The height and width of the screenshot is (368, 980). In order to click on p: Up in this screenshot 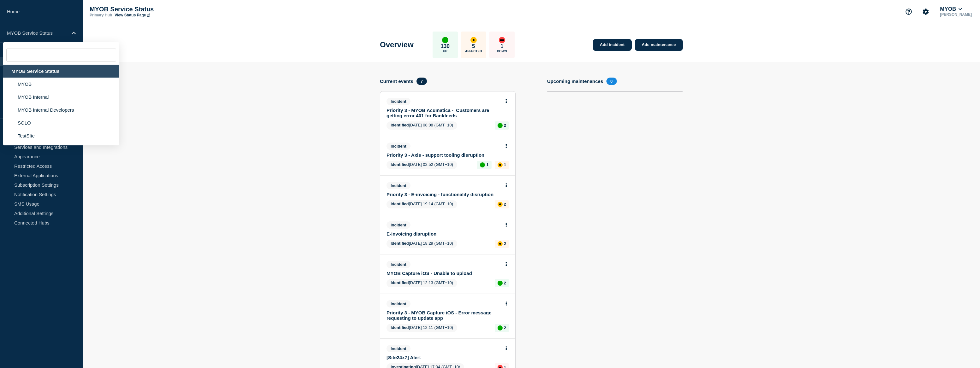, I will do `click(445, 51)`.